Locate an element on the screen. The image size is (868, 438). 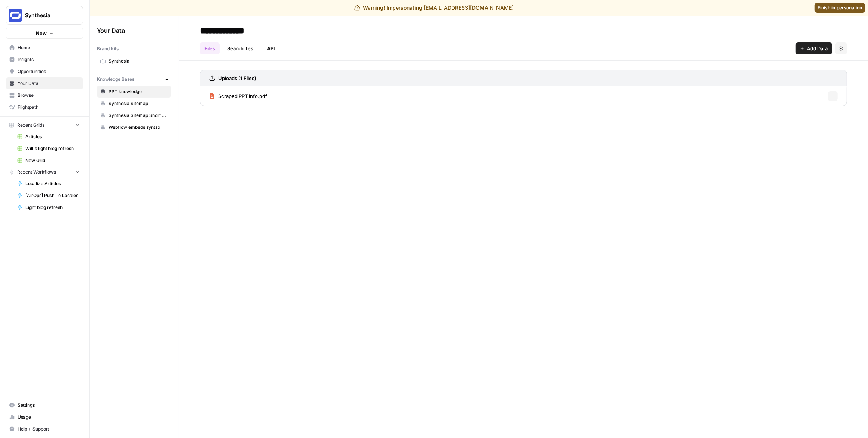
a: Webflow embeds syntax is located at coordinates (134, 127).